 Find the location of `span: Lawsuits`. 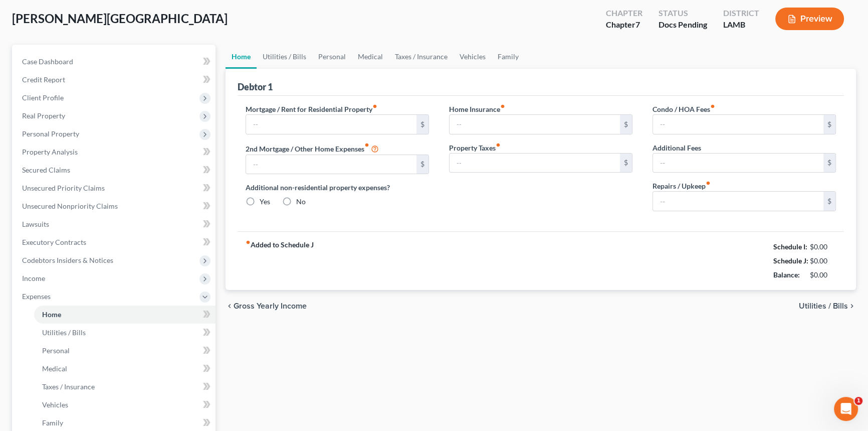

span: Lawsuits is located at coordinates (35, 224).